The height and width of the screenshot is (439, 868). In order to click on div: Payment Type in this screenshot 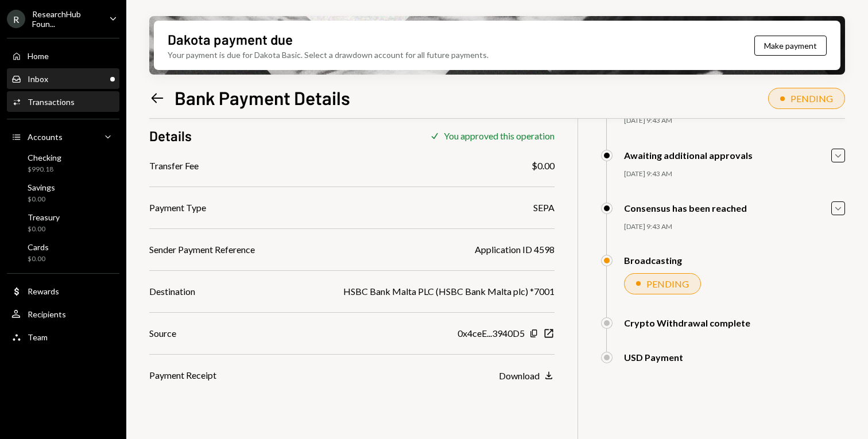, I will do `click(178, 208)`.